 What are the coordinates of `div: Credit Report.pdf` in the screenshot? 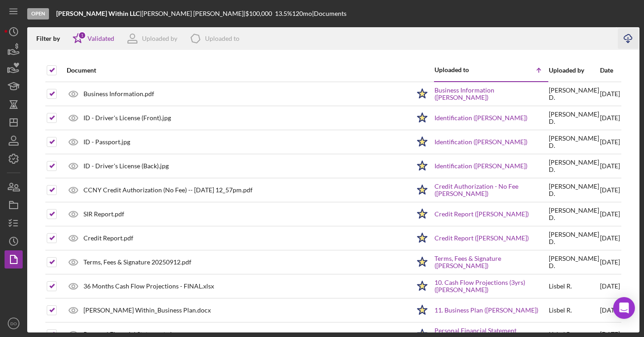 It's located at (108, 238).